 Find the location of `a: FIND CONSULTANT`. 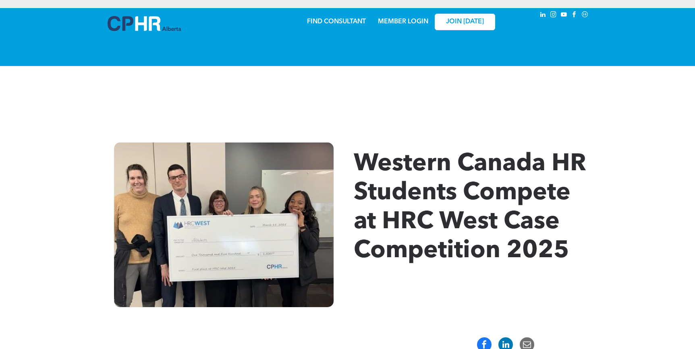

a: FIND CONSULTANT is located at coordinates (337, 22).